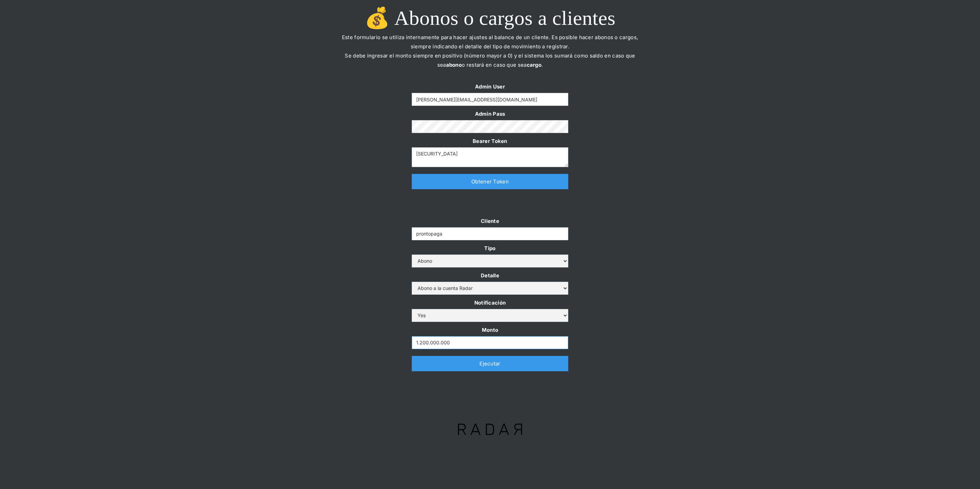  Describe the element at coordinates (490, 181) in the screenshot. I see `a: Obtener Token` at that location.